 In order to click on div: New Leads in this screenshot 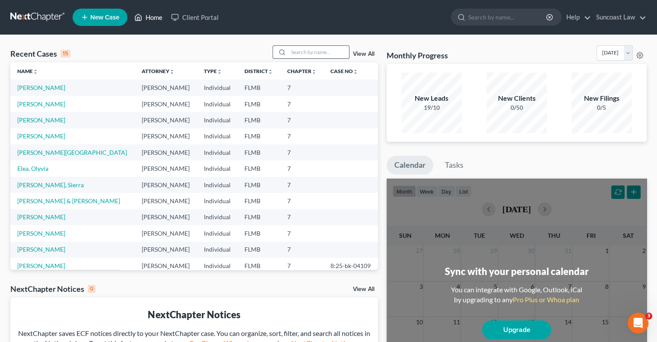, I will do `click(431, 98)`.